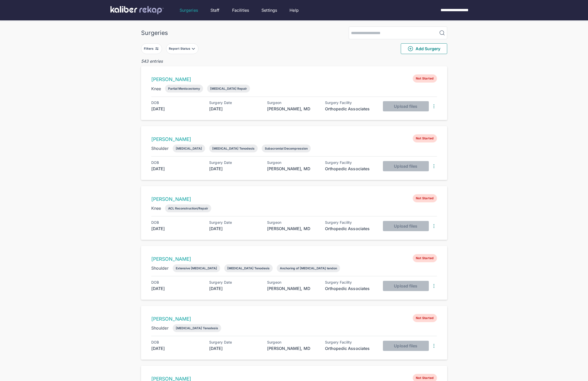 This screenshot has width=588, height=381. What do you see at coordinates (424, 49) in the screenshot?
I see `button: Add Surgery` at bounding box center [424, 49].